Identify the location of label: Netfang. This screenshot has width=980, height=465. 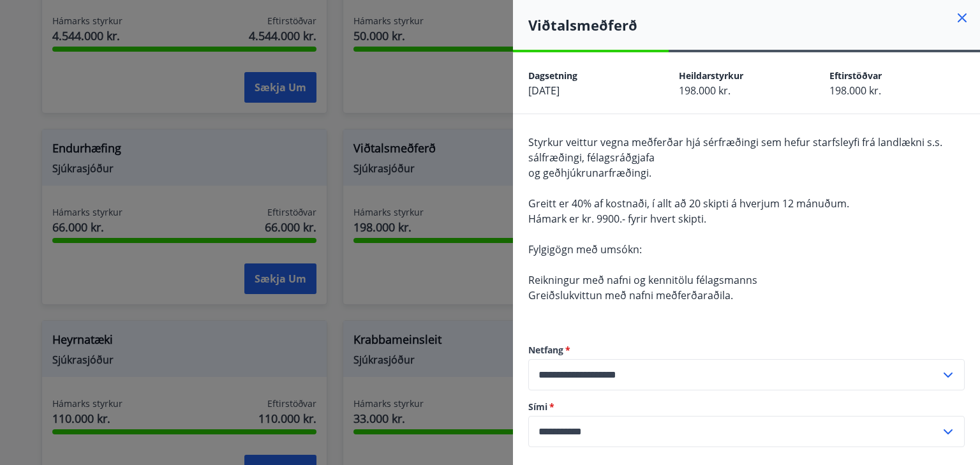
(746, 350).